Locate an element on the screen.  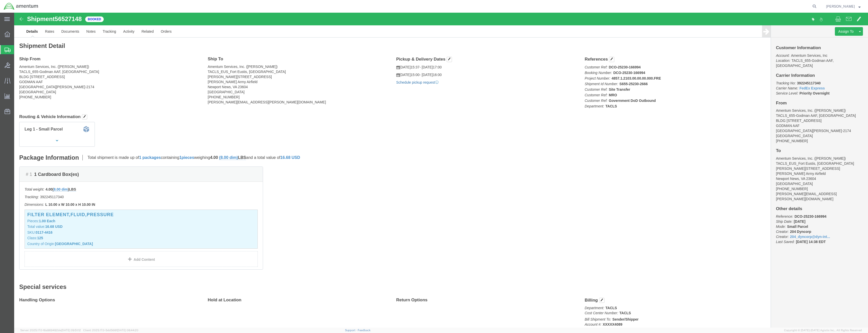
span: Server: 2025.17.0-16a969492de is located at coordinates (51, 330).